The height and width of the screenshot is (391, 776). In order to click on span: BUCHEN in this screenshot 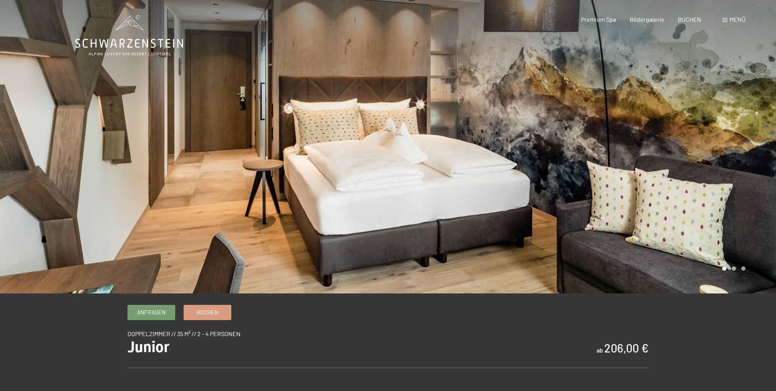, I will do `click(689, 19)`.